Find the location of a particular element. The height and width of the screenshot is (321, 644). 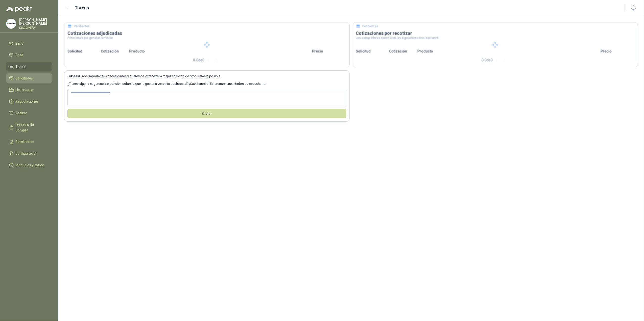

p: DISCOVERY is located at coordinates (36, 28).